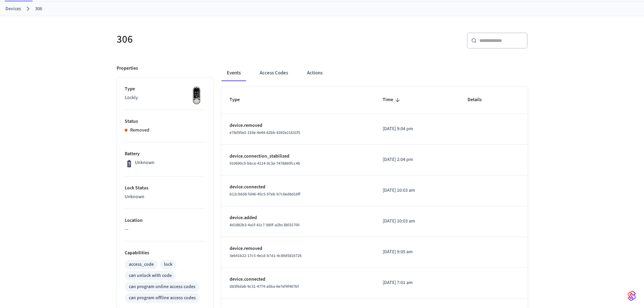 The image size is (644, 308). What do you see at coordinates (264, 286) in the screenshot?
I see `span: d83f6dab-9c31-4774-a5ba-6e7ef4f467bf` at bounding box center [264, 286].